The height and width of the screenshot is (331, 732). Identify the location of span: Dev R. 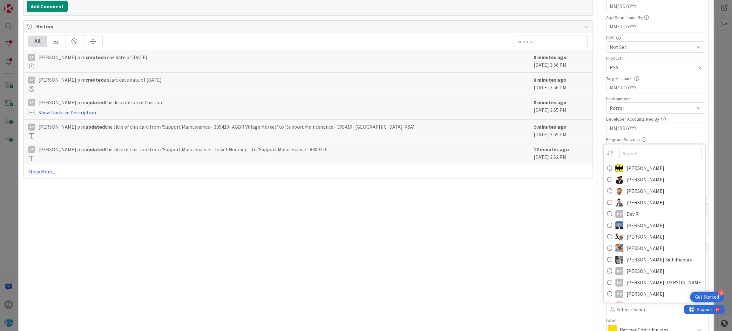
(633, 214).